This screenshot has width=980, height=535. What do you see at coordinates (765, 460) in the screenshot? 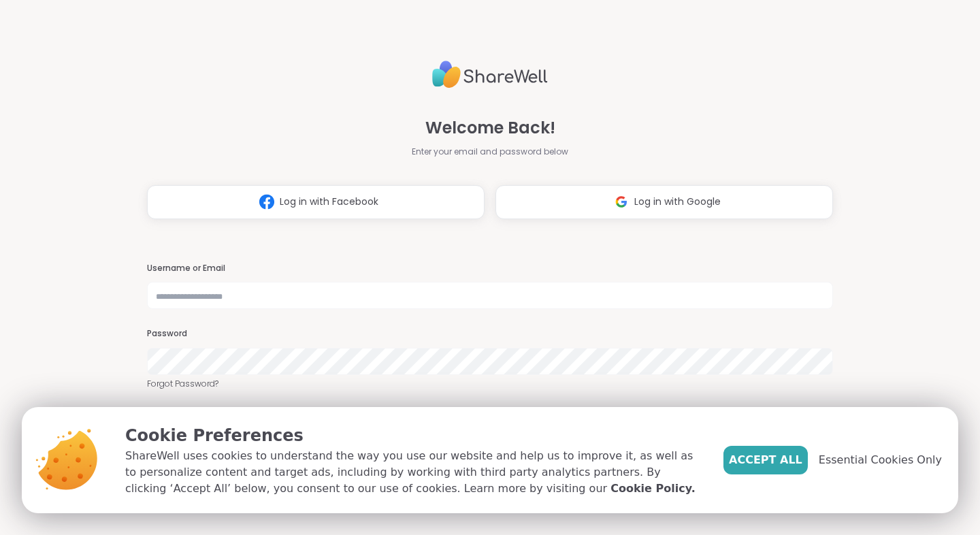
I see `span: Accept All` at bounding box center [765, 460].